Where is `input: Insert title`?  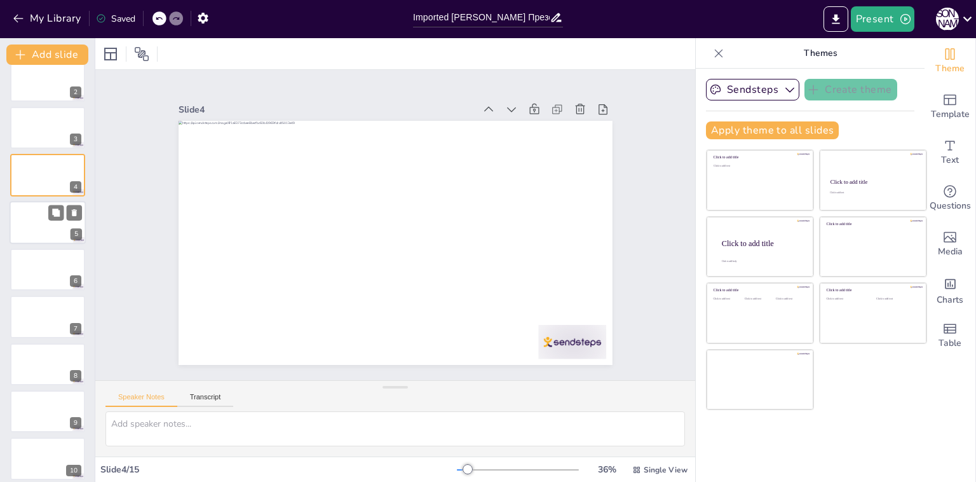
input: Insert title is located at coordinates (481, 17).